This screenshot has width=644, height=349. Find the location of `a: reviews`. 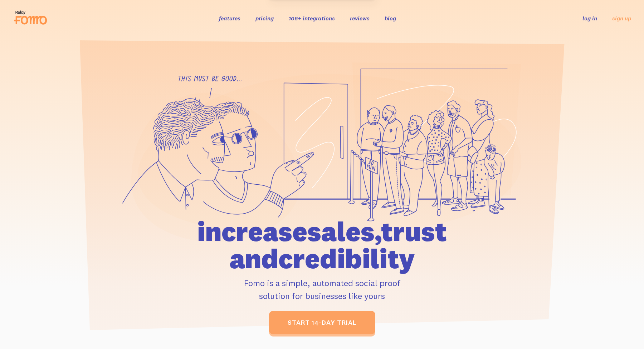

a: reviews is located at coordinates (360, 18).